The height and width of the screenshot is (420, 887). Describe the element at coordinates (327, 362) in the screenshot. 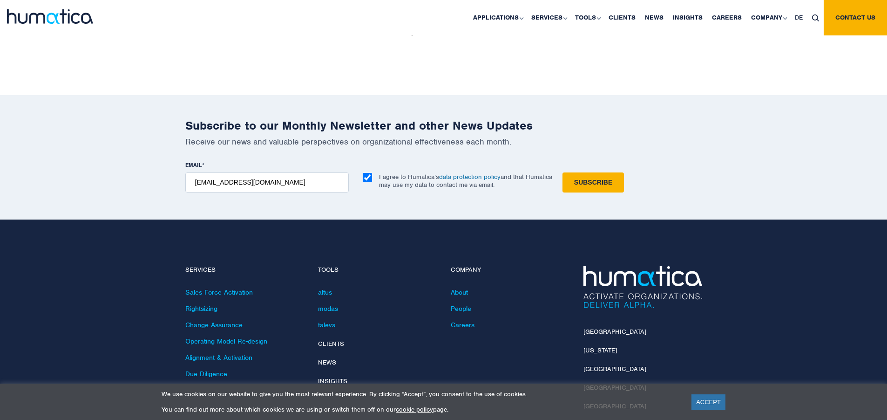

I see `a: News` at that location.